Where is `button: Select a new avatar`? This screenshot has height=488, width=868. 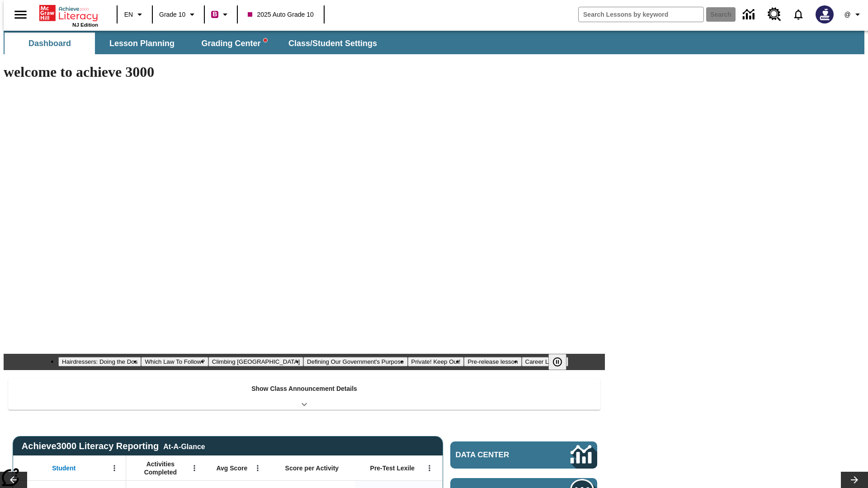
button: Select a new avatar is located at coordinates (825, 14).